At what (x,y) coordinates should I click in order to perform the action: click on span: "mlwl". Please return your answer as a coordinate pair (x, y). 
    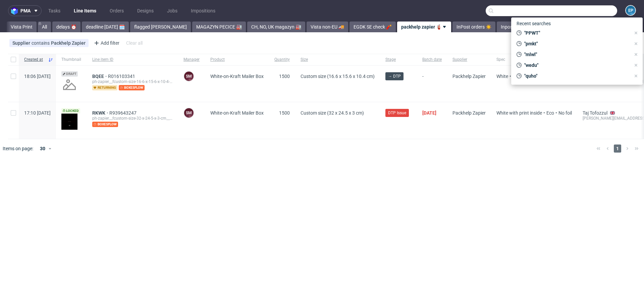
    Looking at the image, I should click on (576, 54).